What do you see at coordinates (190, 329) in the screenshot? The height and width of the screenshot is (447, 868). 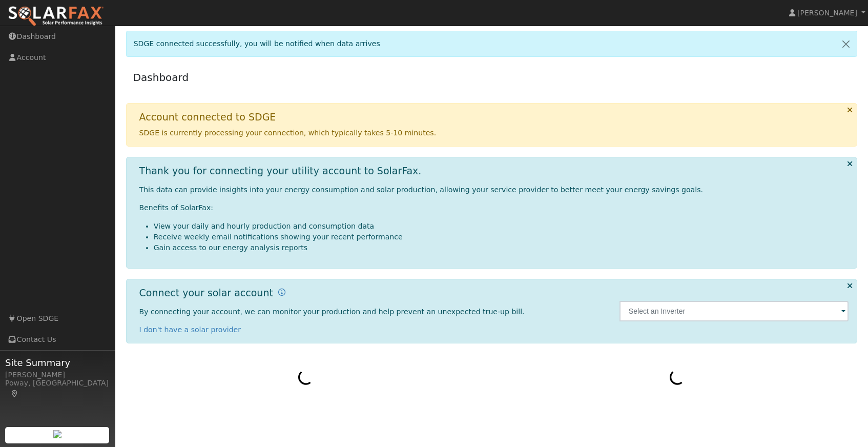 I see `a: I don't have a solar provider` at bounding box center [190, 329].